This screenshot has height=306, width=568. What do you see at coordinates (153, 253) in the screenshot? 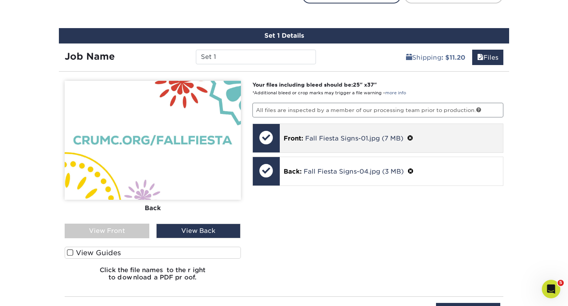
I see `label: View Guides` at bounding box center [153, 253].